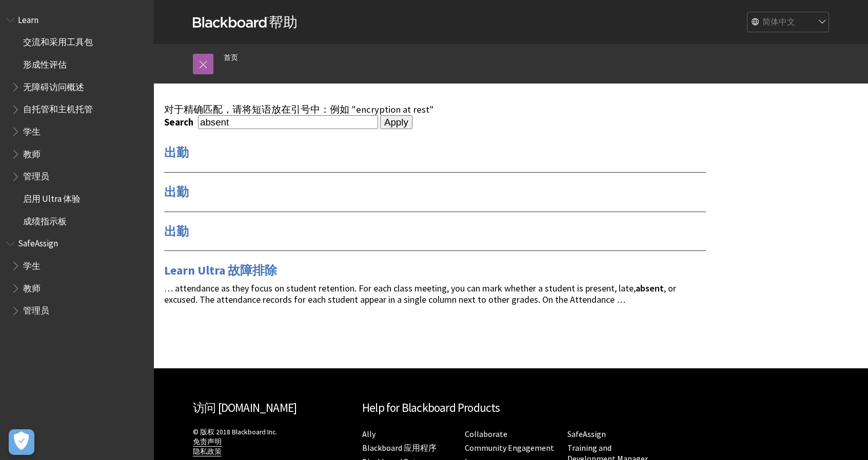 The width and height of the screenshot is (868, 460). What do you see at coordinates (207, 452) in the screenshot?
I see `a: 隐私政策` at bounding box center [207, 452].